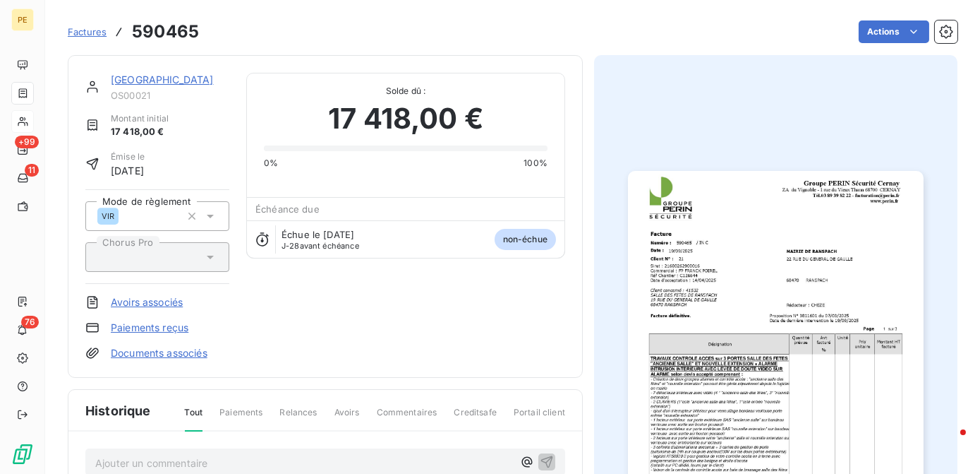 The image size is (980, 474). I want to click on span: Paiements, so click(241, 418).